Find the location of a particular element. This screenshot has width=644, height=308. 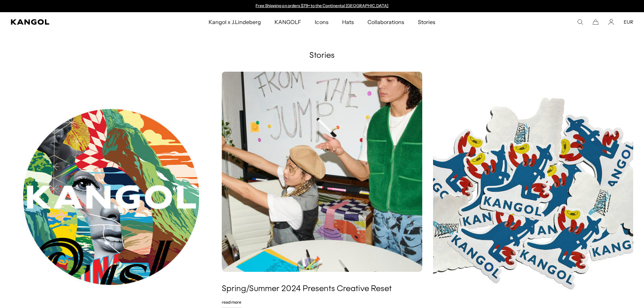

button: Cart is located at coordinates (595, 22).